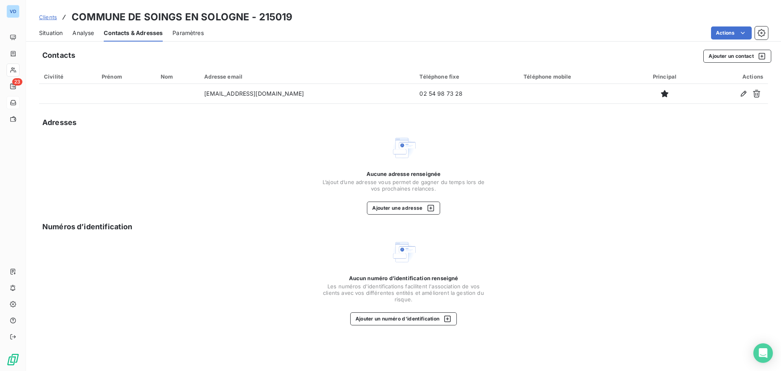  Describe the element at coordinates (467, 76) in the screenshot. I see `div: Téléphone fixe` at that location.